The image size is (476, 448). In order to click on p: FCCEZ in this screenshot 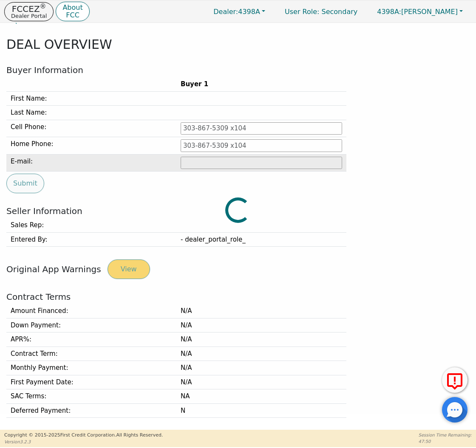, I will do `click(29, 9)`.